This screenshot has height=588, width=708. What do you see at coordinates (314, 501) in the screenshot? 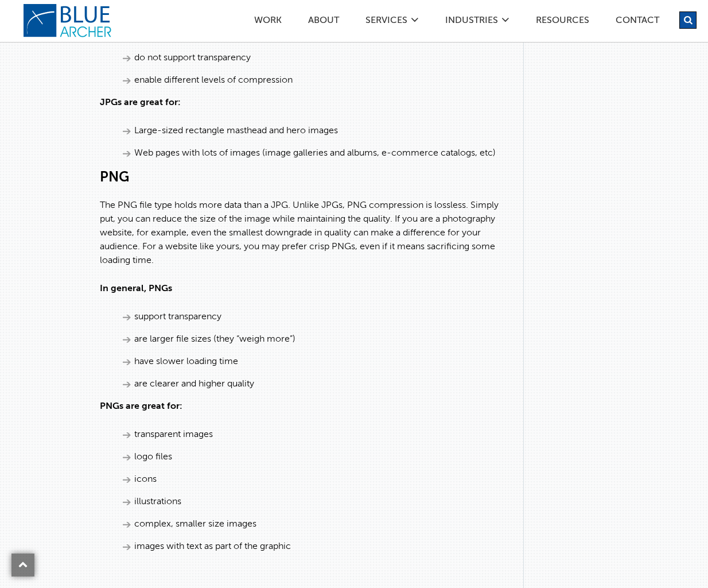
I see `li: illustrations` at bounding box center [314, 501].